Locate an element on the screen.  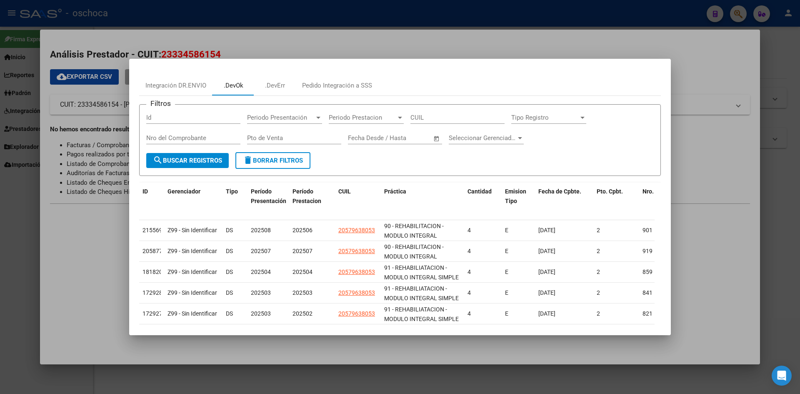
span: 901 is located at coordinates (647, 230).